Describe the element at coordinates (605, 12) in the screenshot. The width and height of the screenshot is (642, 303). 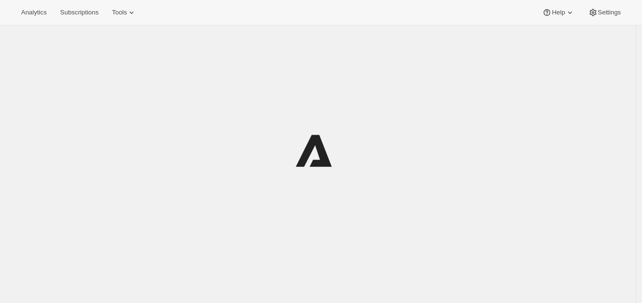
I see `button: Settings` at that location.